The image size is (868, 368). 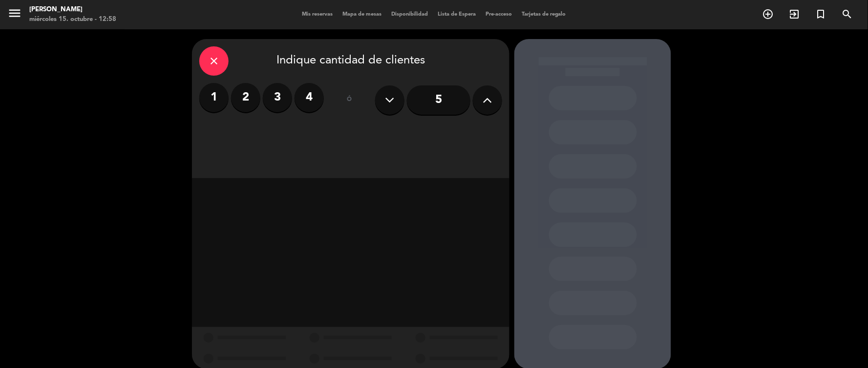 What do you see at coordinates (278, 98) in the screenshot?
I see `label: 3` at bounding box center [278, 98].